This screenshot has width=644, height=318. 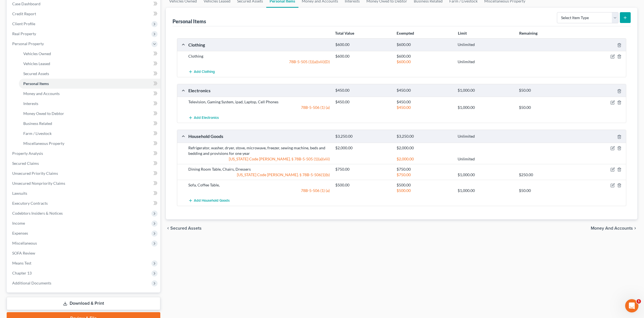 What do you see at coordinates (44, 113) in the screenshot?
I see `span: Money Owed to Debtor` at bounding box center [44, 113].